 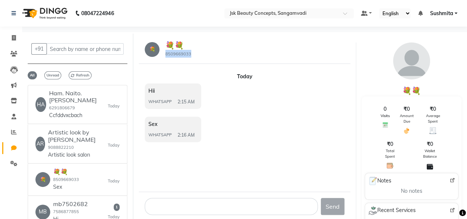 What do you see at coordinates (66, 187) in the screenshot?
I see `p: Sex` at bounding box center [66, 187].